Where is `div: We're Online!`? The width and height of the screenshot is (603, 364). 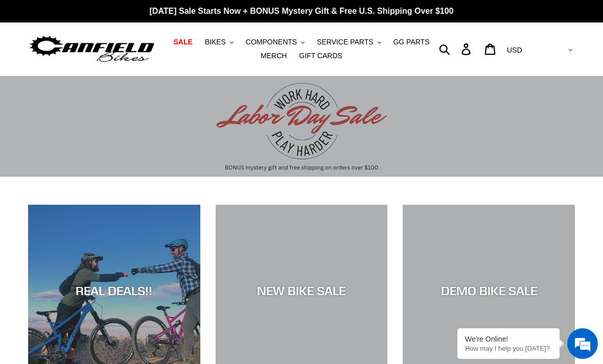 div: We're Online! is located at coordinates (508, 339).